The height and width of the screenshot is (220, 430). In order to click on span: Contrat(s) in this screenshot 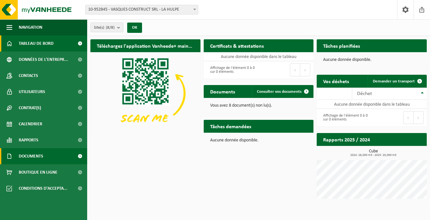, I will do `click(30, 108)`.